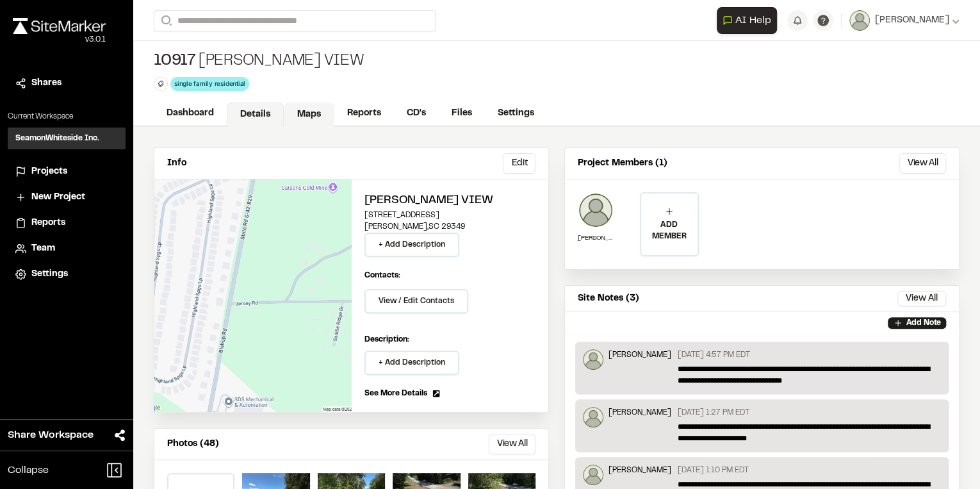 This screenshot has height=489, width=980. What do you see at coordinates (49, 274) in the screenshot?
I see `span: Settings` at bounding box center [49, 274].